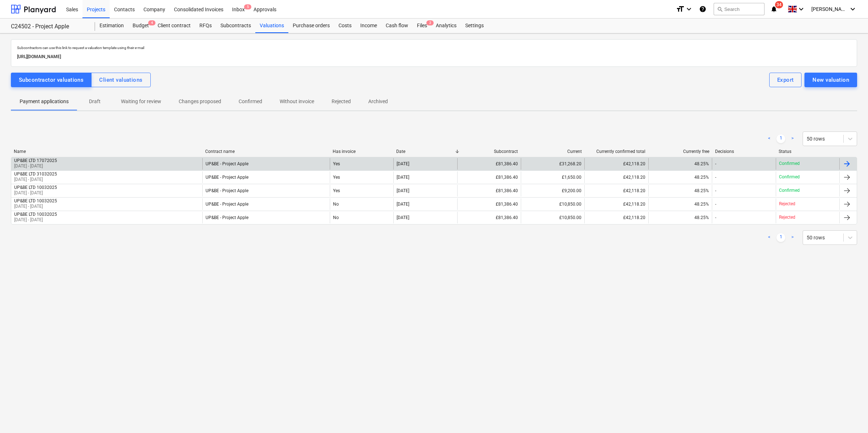 The width and height of the screenshot is (868, 433). Describe the element at coordinates (345, 26) in the screenshot. I see `div: Costs` at that location.